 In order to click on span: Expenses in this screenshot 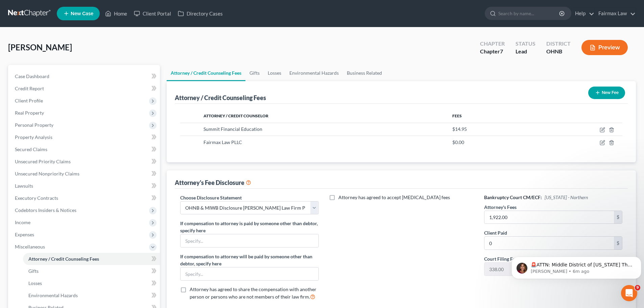, I will do `click(24, 234)`.